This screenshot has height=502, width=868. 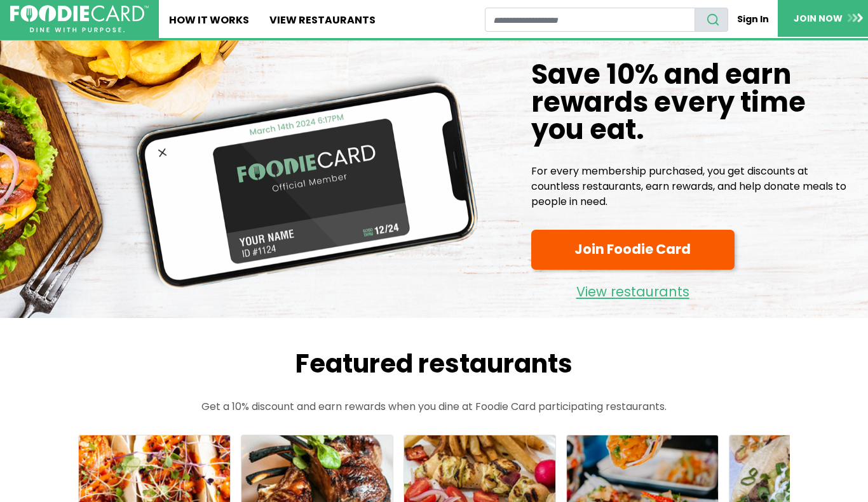 What do you see at coordinates (694, 187) in the screenshot?
I see `p: For every membership purchased, you get discounts at countless restaurants, earn rewards, and hel...` at bounding box center [694, 187].